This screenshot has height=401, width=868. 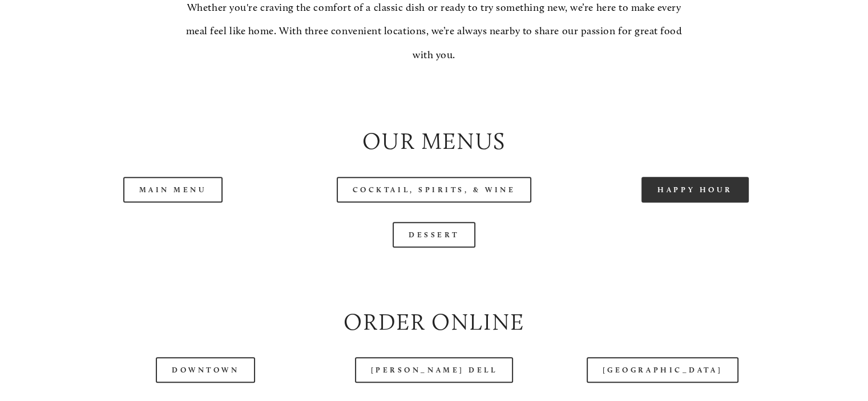 What do you see at coordinates (434, 235) in the screenshot?
I see `a: Dessert` at bounding box center [434, 235].